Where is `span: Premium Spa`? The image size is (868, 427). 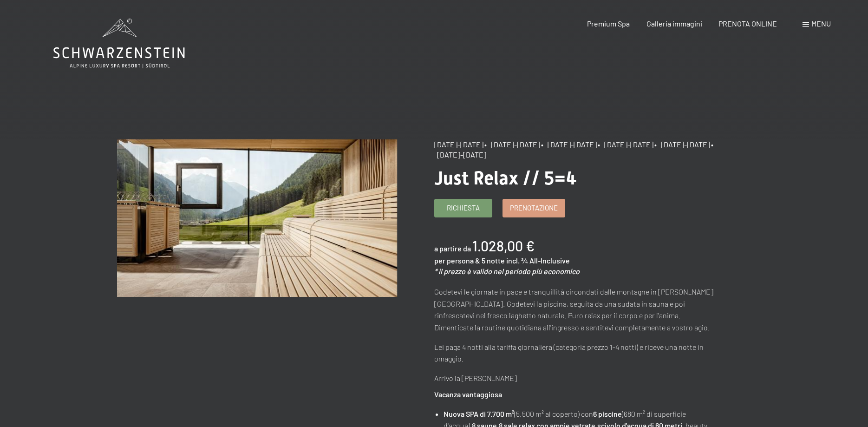 span: Premium Spa is located at coordinates (608, 24).